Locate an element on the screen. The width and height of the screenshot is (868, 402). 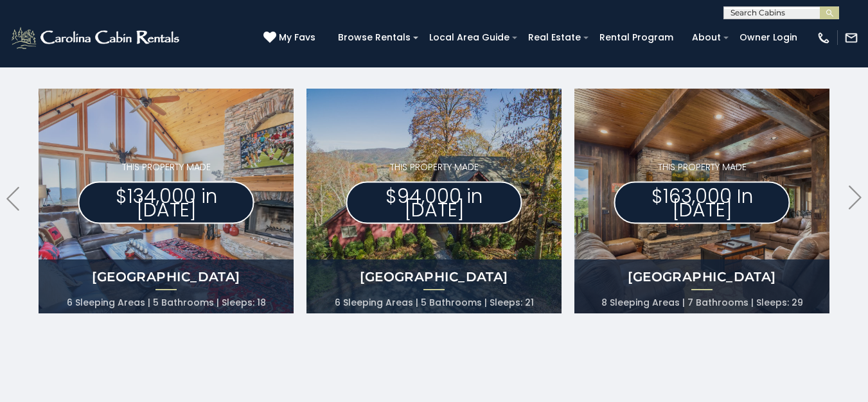
img: phone-regular-white.png is located at coordinates (823, 38).